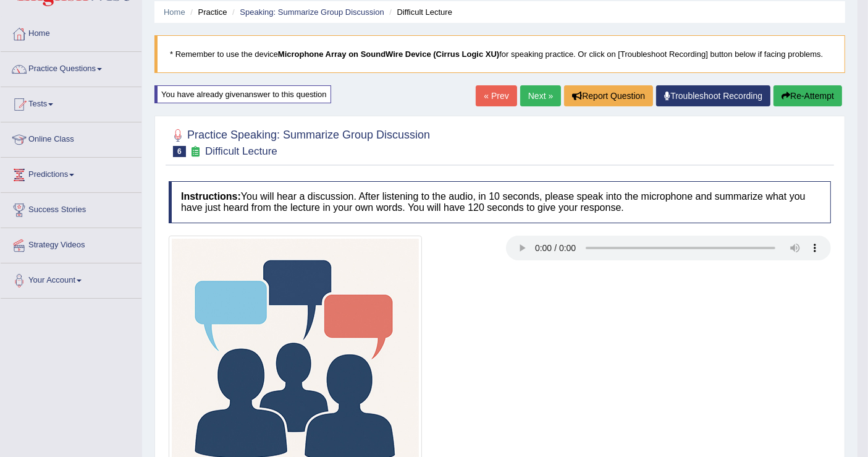 Image resolution: width=868 pixels, height=457 pixels. What do you see at coordinates (71, 244) in the screenshot?
I see `a: Strategy Videos` at bounding box center [71, 244].